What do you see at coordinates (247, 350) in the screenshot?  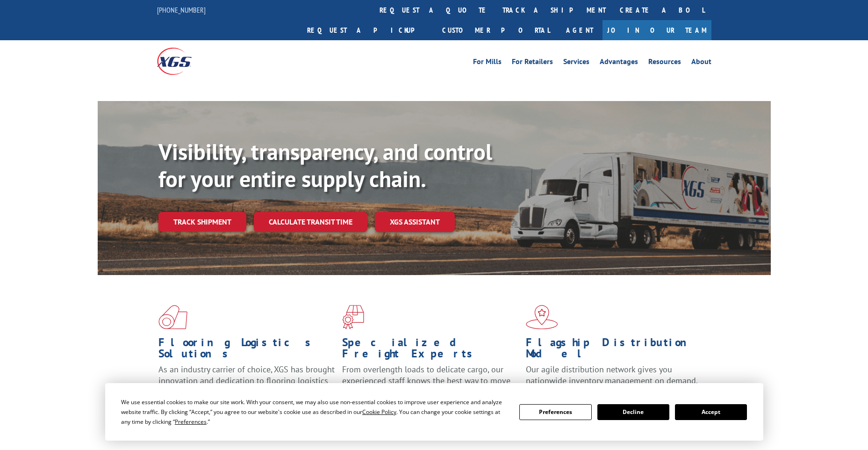 I see `h1: Flooring Logistics Solutions` at bounding box center [247, 350].